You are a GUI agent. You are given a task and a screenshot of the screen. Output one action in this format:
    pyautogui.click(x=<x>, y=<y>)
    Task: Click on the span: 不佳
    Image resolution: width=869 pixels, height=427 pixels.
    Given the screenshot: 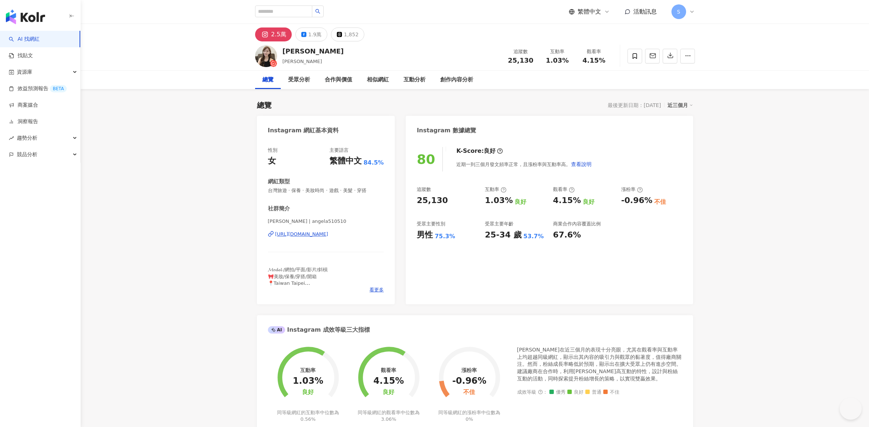 What is the action you would take?
    pyautogui.click(x=612, y=392)
    